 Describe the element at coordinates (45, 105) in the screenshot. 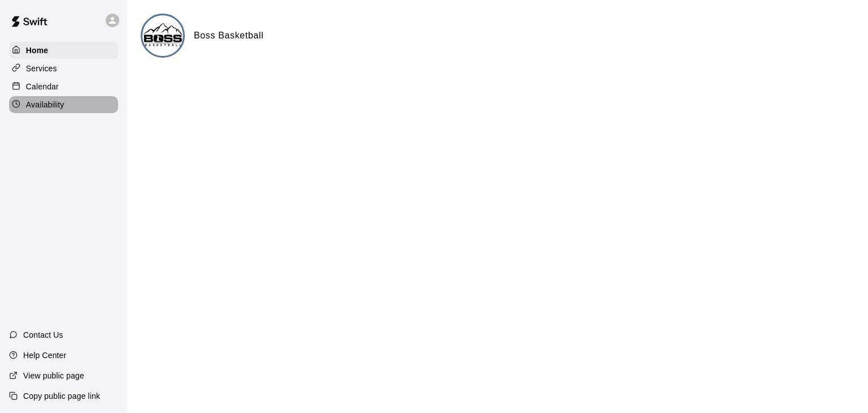

I see `p: Availability` at that location.